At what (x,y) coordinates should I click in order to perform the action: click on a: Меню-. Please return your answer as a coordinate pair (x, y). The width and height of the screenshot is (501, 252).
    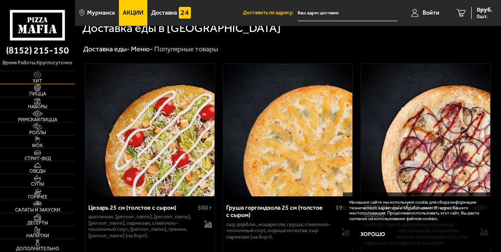
    Looking at the image, I should click on (142, 49).